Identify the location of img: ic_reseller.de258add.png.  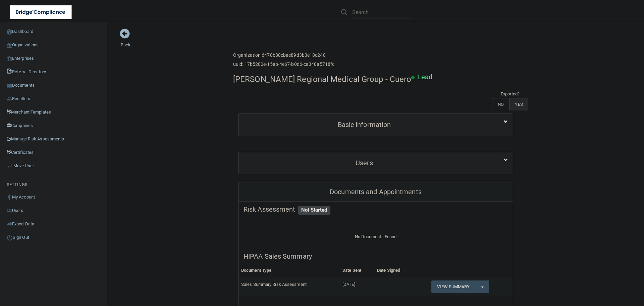
(10, 99).